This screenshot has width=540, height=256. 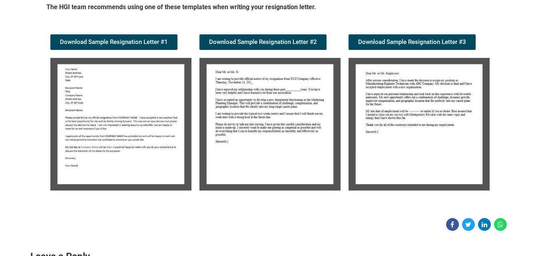 I want to click on span: Download Sample Resignation Letter #3, so click(x=412, y=42).